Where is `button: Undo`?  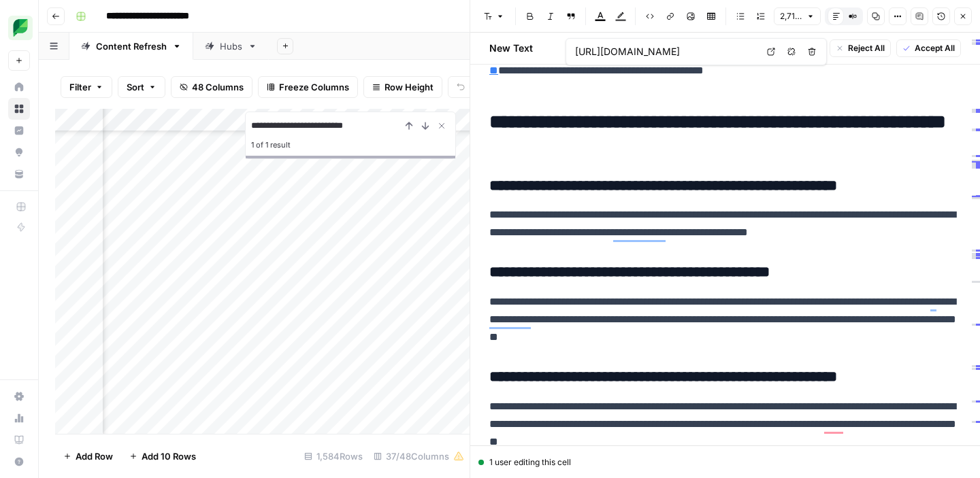
button: Undo is located at coordinates (474, 87).